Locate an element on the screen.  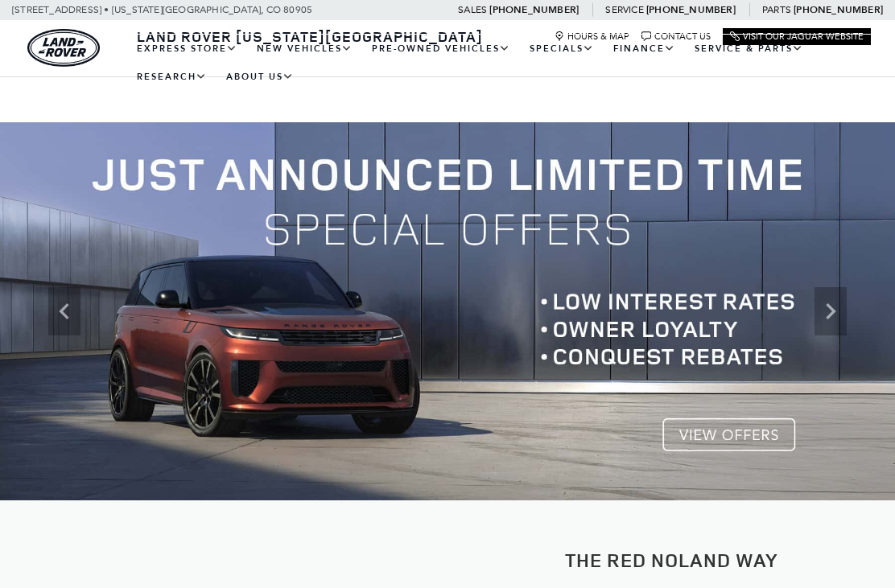
a: Contact Us is located at coordinates (677, 36).